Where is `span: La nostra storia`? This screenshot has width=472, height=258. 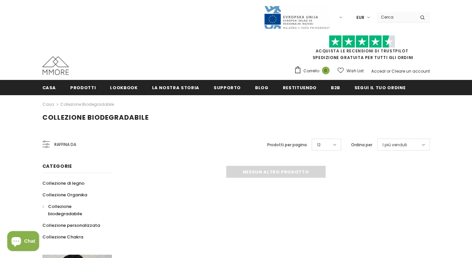 span: La nostra storia is located at coordinates (176, 87).